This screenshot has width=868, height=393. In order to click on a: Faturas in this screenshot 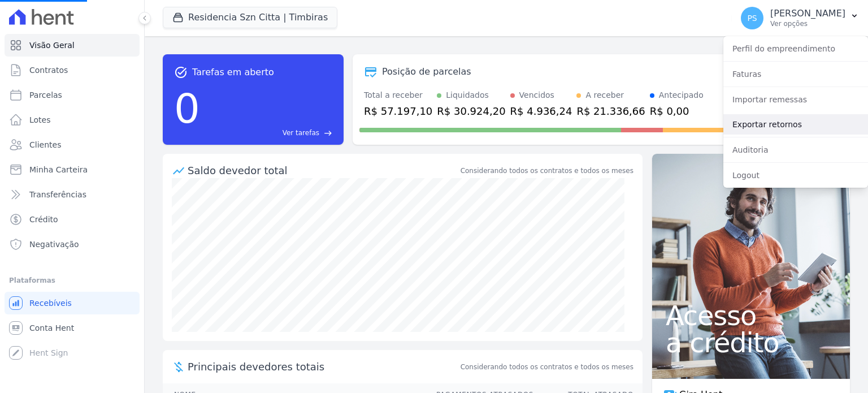, I will do `click(796, 74)`.